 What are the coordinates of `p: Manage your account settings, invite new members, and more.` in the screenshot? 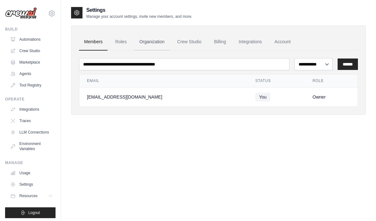 It's located at (139, 17).